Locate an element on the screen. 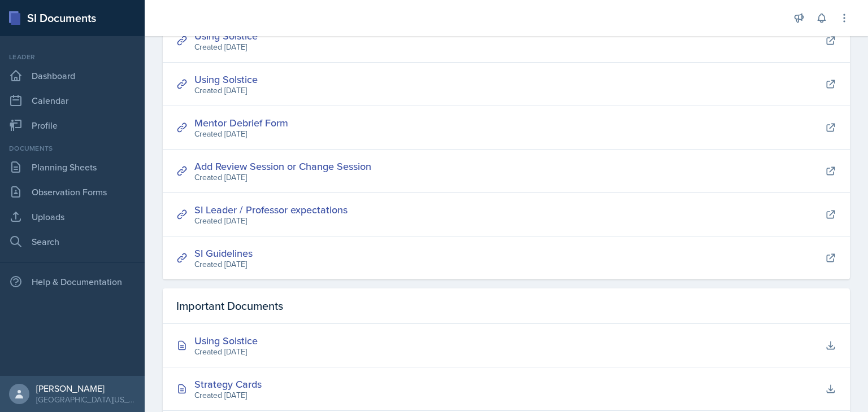 The image size is (868, 412). div: Strategy Cards is located at coordinates (228, 384).